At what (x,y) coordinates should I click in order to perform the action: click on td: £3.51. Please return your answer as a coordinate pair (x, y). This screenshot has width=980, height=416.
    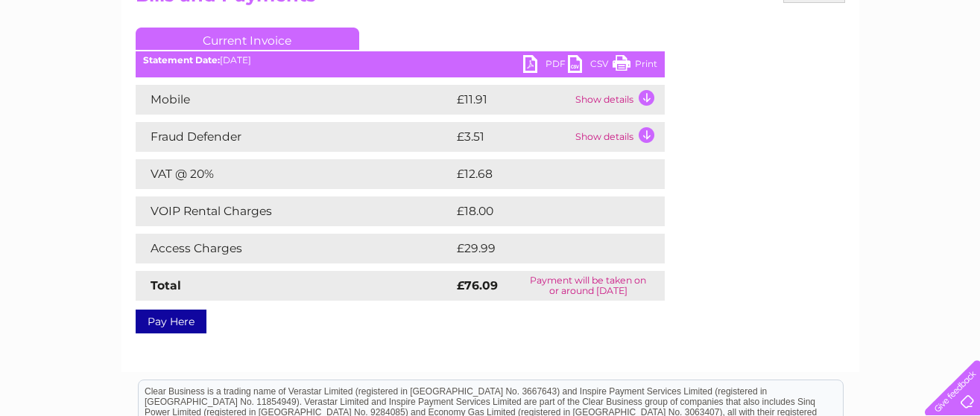
    Looking at the image, I should click on (512, 137).